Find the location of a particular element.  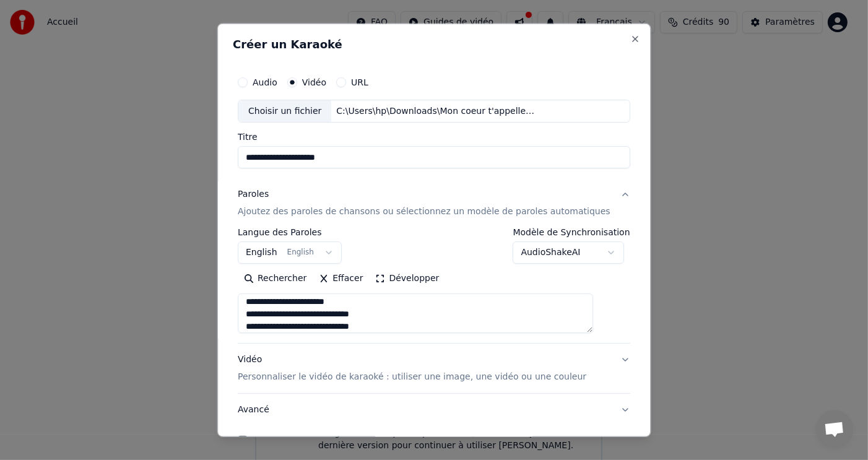

h2: Créer un Karaoké is located at coordinates (434, 44).